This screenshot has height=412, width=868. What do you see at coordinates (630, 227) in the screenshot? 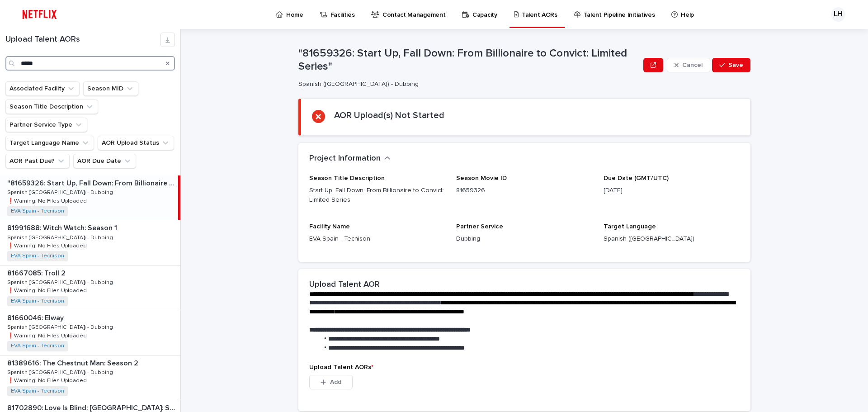
I see `span: Target Language` at bounding box center [630, 227].